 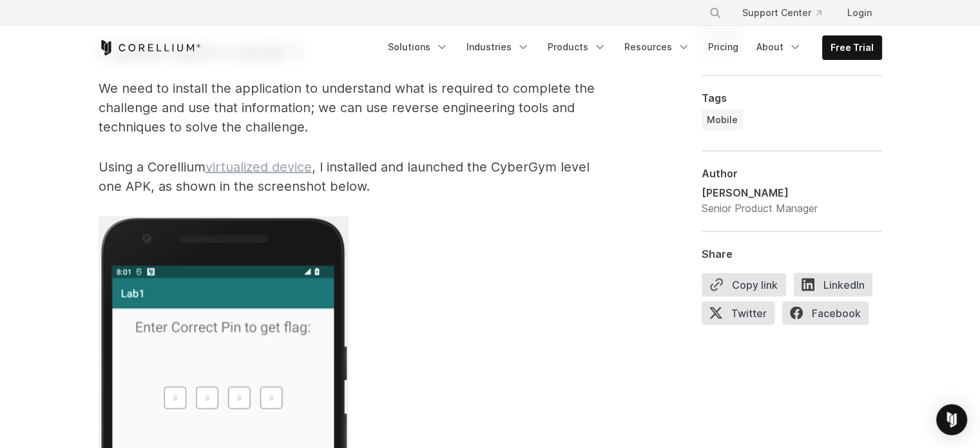 I want to click on button: Search, so click(x=715, y=13).